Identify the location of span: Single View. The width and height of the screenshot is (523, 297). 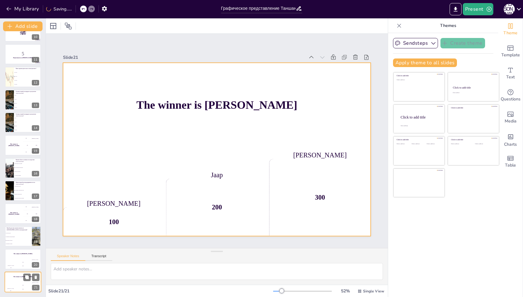
(374, 291).